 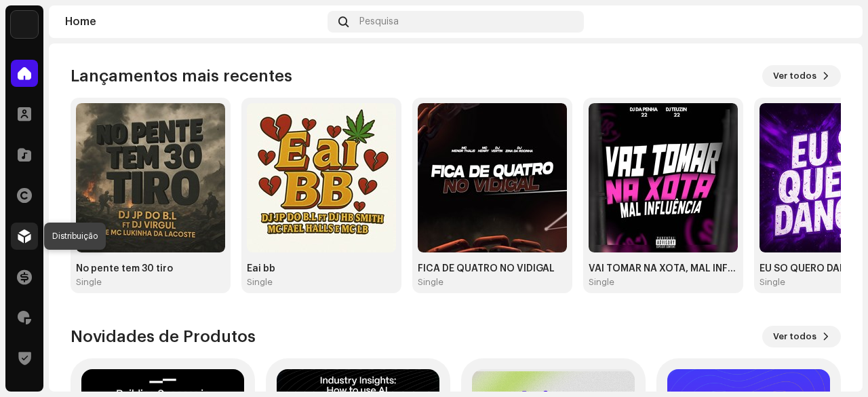 What do you see at coordinates (493, 178) in the screenshot?
I see `img: 15607ae4-f33e-41a4-9e44-c605d81aa738` at bounding box center [493, 178].